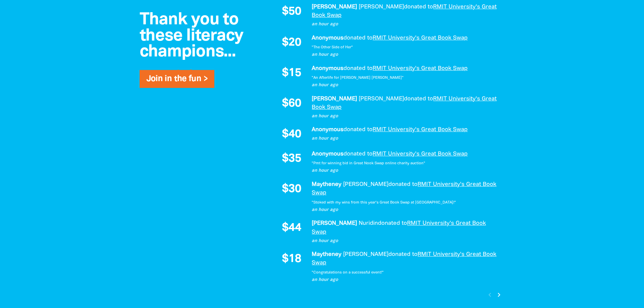 This screenshot has width=644, height=308. What do you see at coordinates (291, 73) in the screenshot?
I see `span: $15` at bounding box center [291, 73].